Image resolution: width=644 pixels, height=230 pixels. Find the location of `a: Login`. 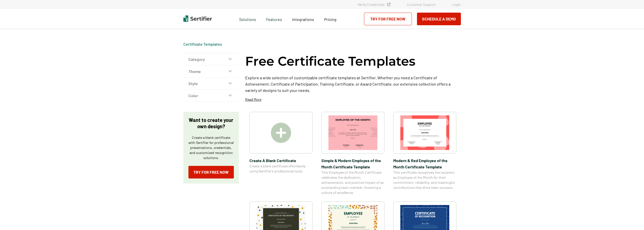

a: Login is located at coordinates (456, 4).